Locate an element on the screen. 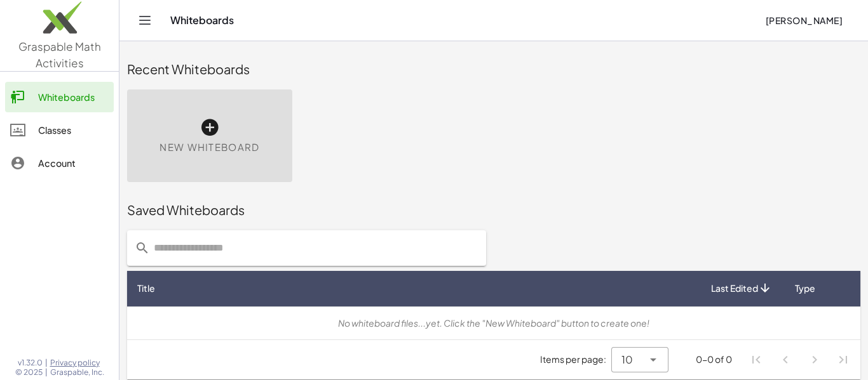 This screenshot has height=380, width=868. a: Classes is located at coordinates (59, 130).